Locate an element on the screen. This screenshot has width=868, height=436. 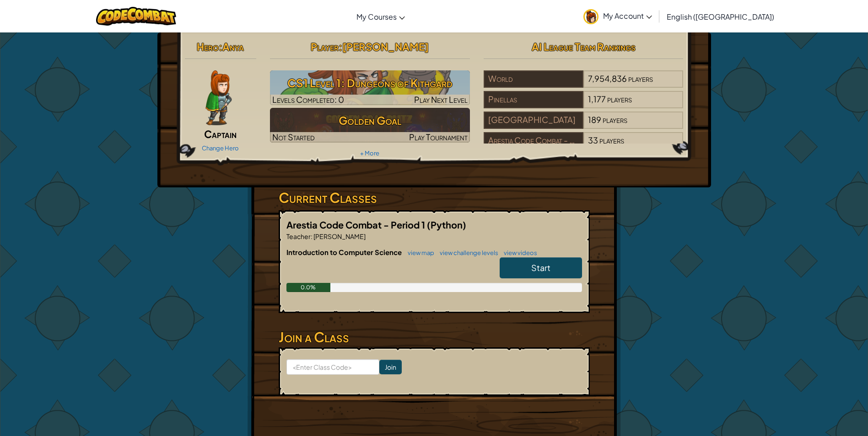
span: AI League Team Rankings is located at coordinates (584, 46).